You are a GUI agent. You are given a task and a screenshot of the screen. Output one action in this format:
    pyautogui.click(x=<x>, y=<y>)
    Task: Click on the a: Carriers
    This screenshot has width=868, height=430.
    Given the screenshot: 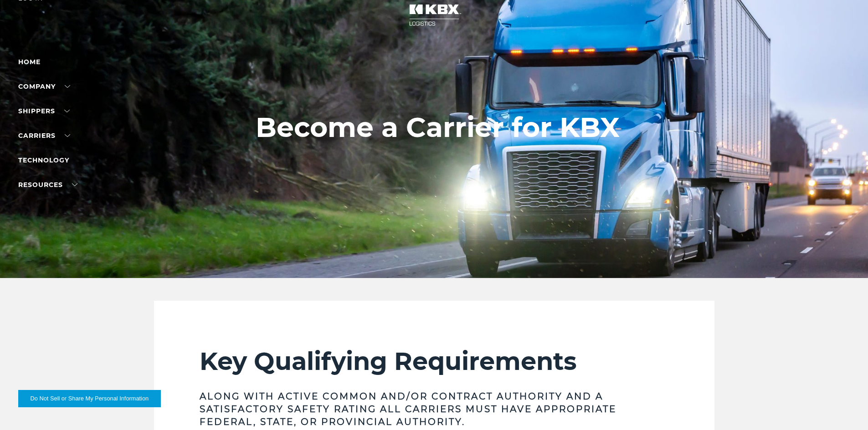 What is the action you would take?
    pyautogui.click(x=44, y=136)
    